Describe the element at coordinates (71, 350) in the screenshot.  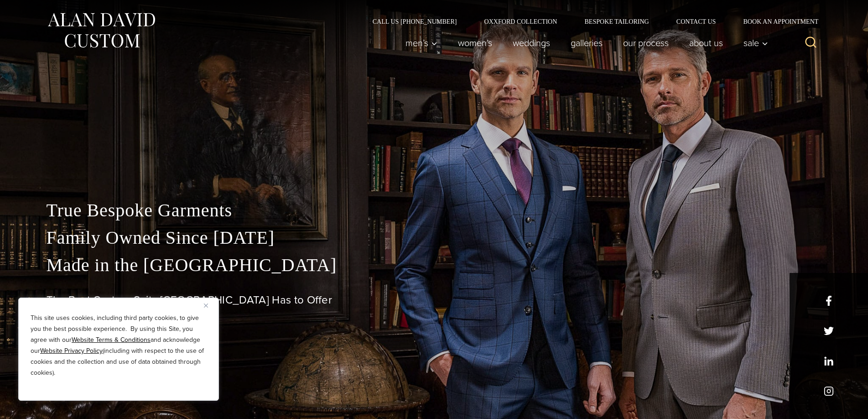
I see `a: Website Privacy Policy` at that location.